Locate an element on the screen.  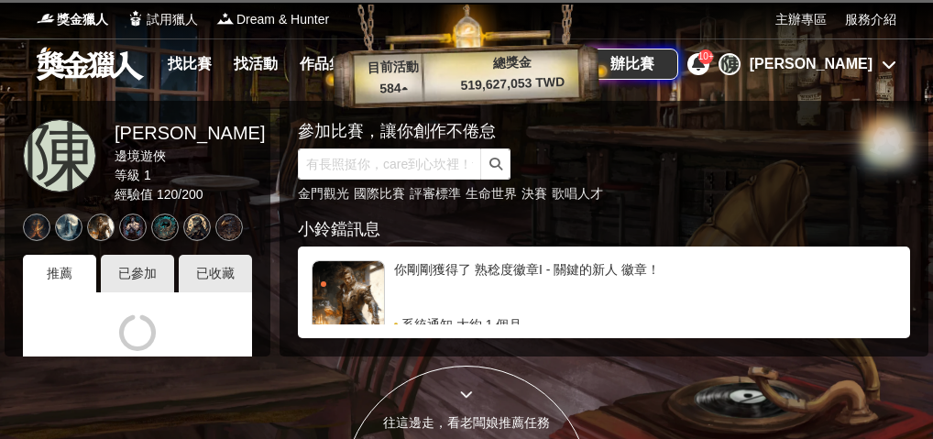
p: 總獎金 is located at coordinates (511, 62).